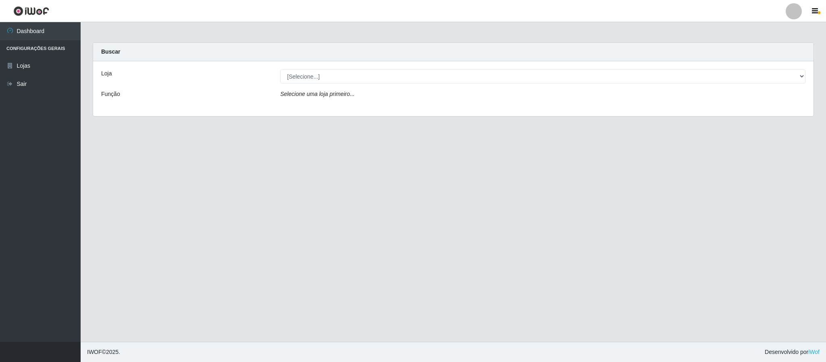 The image size is (826, 362). Describe the element at coordinates (317, 94) in the screenshot. I see `i: Selecione uma loja primeiro...` at that location.